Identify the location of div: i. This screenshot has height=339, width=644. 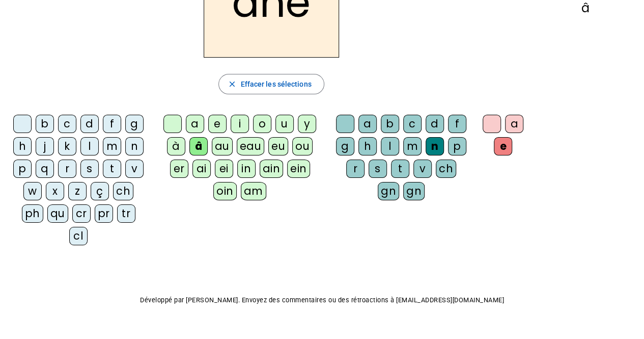
(240, 124).